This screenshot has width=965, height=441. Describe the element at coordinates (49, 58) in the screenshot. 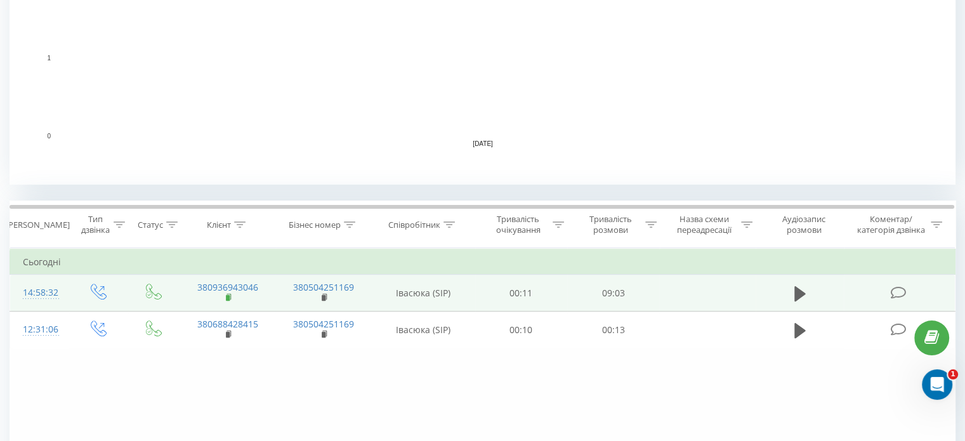

I see `text: 1` at that location.